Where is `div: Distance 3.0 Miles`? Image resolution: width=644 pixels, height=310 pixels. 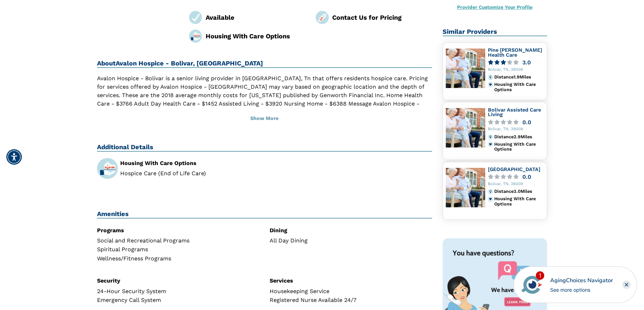 div: Distance 3.0 Miles is located at coordinates (519, 192).